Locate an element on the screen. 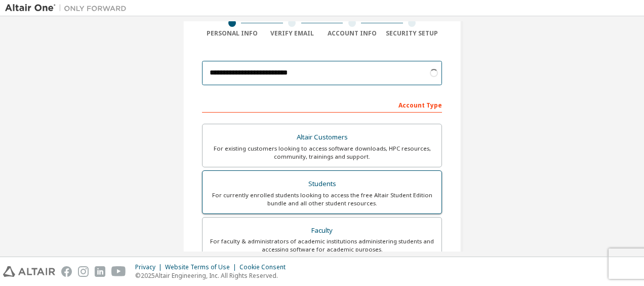 The image size is (644, 286). div: For existing customers looking to access software downloads, HPC resources, community, trainings ... is located at coordinates (322, 152).